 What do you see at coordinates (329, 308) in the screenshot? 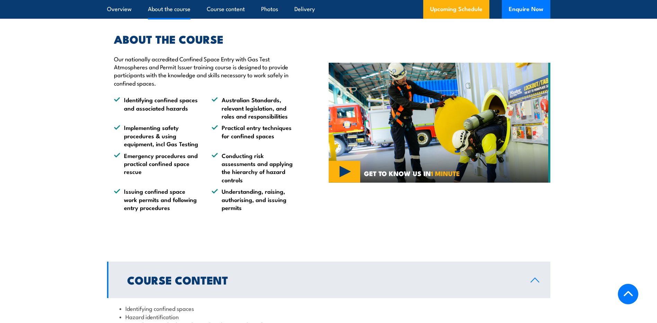
I see `li: Identifying confined spaces` at bounding box center [329, 308].